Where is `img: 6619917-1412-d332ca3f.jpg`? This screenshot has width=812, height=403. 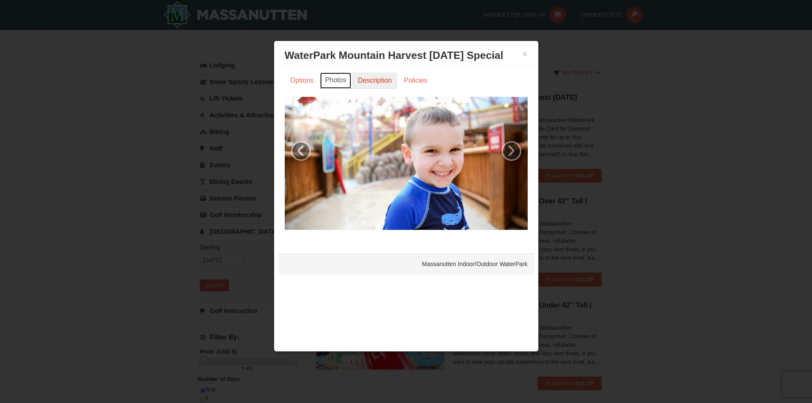
img: 6619917-1412-d332ca3f.jpg is located at coordinates (406, 163).